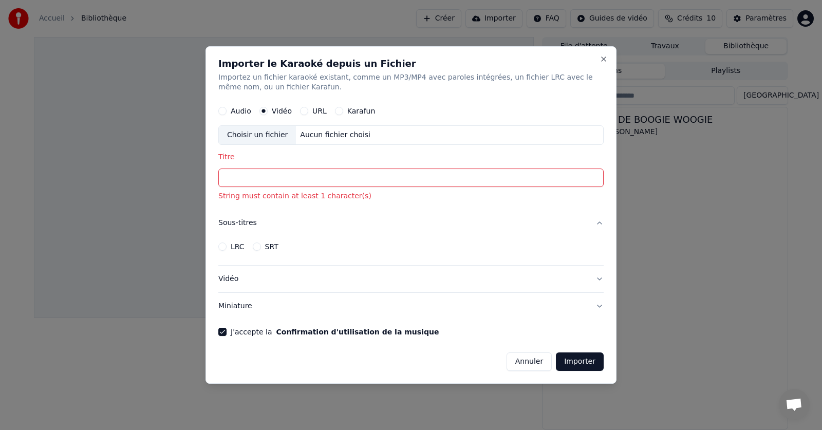  Describe the element at coordinates (241, 111) in the screenshot. I see `label: Audio` at that location.